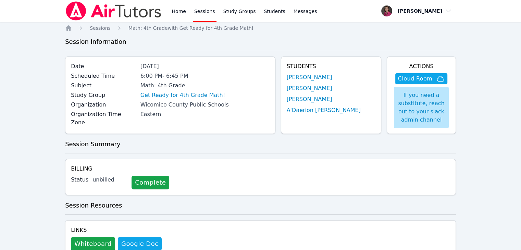 This screenshot has height=250, width=521. Describe the element at coordinates (305, 11) in the screenshot. I see `span: Messages` at that location.